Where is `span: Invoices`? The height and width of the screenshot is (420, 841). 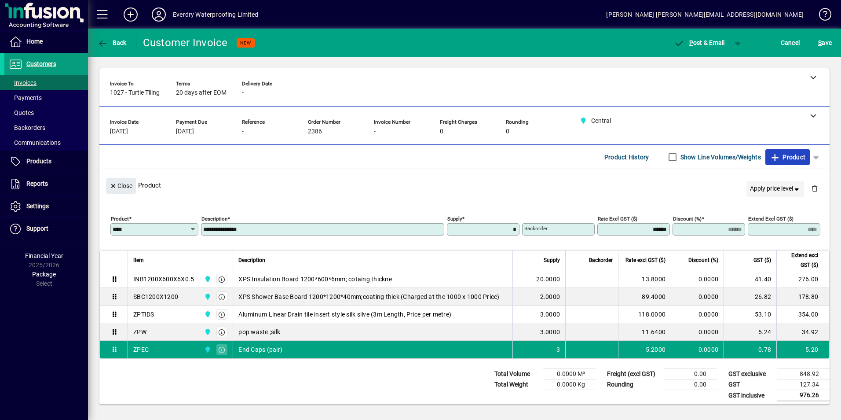 span: Invoices is located at coordinates (22, 83).